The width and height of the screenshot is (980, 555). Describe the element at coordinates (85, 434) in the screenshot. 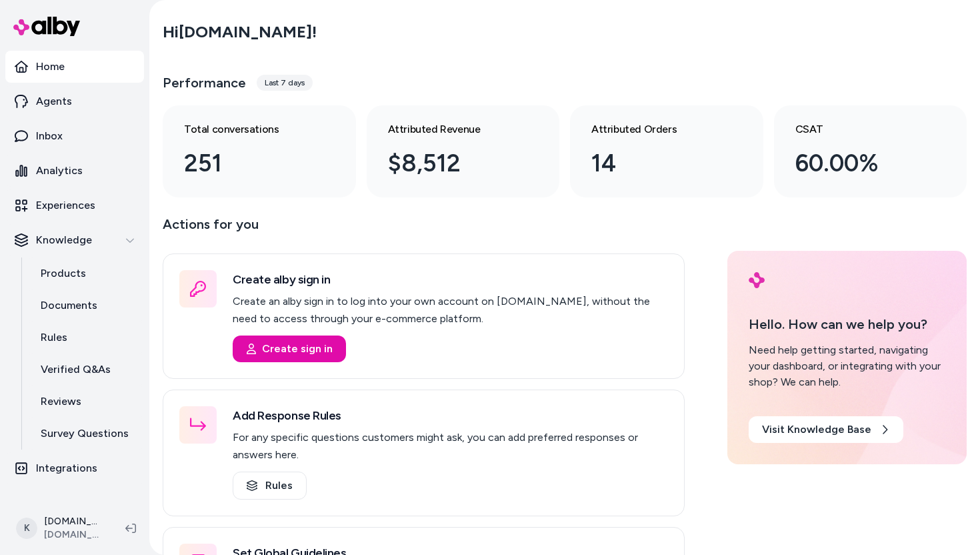

I see `a: Survey Questions` at that location.